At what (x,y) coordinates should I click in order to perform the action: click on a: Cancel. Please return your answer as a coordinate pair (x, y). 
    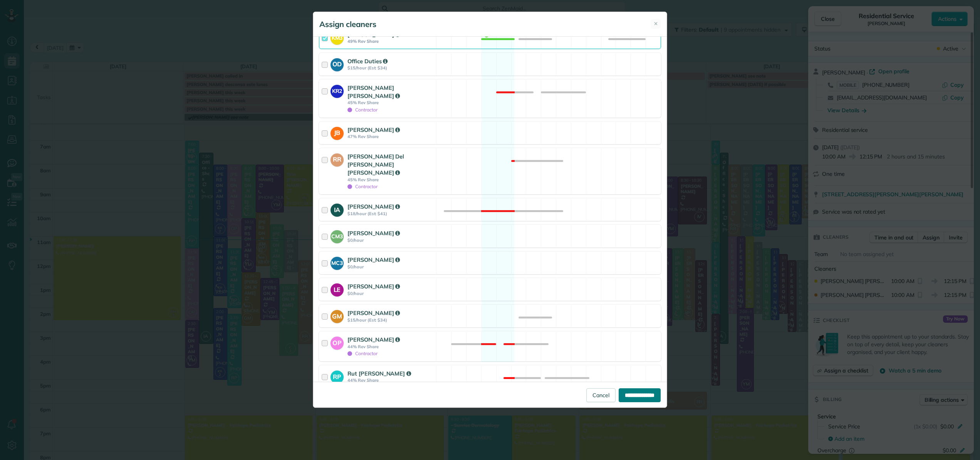
    Looking at the image, I should click on (600, 395).